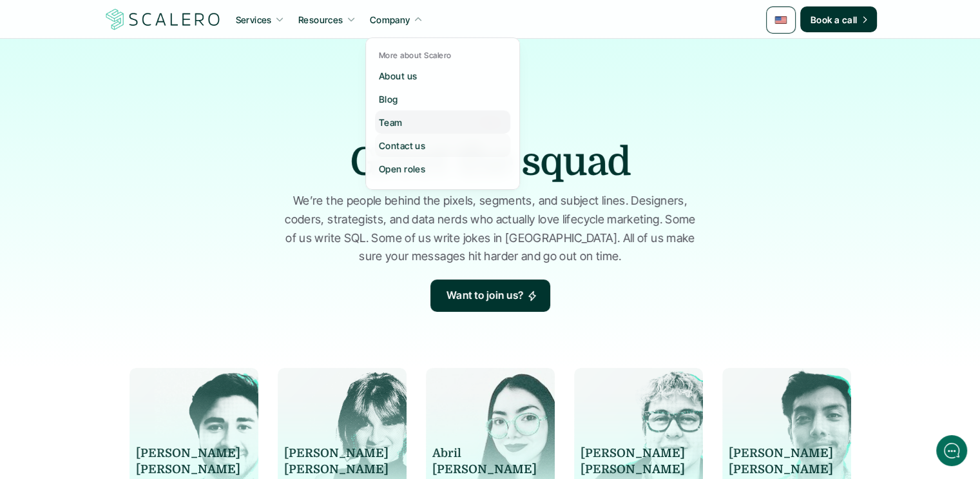 The width and height of the screenshot is (980, 479). Describe the element at coordinates (390, 19) in the screenshot. I see `p: Company` at that location.